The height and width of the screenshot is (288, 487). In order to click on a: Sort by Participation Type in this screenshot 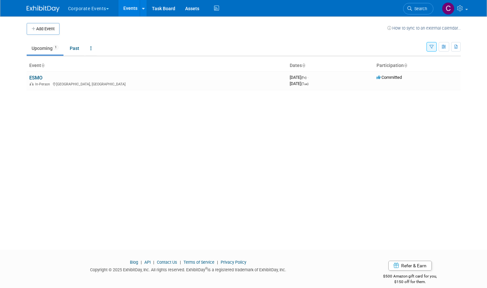, I will do `click(405, 65)`.